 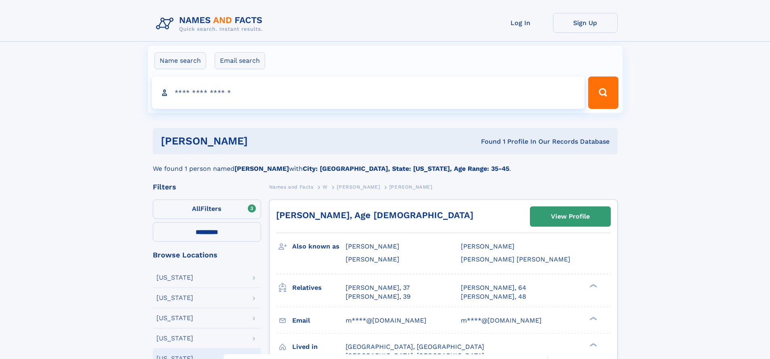 I want to click on div: Found 1 Profile In Our Records Database, so click(x=487, y=142).